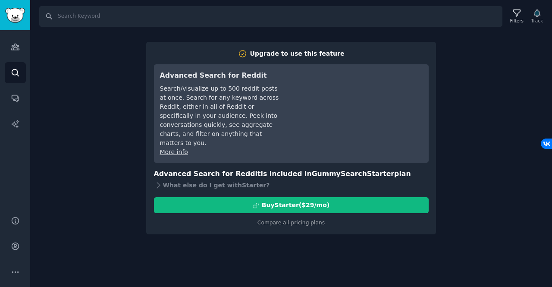 Image resolution: width=552 pixels, height=287 pixels. What do you see at coordinates (291, 205) in the screenshot?
I see `button: BuyStarter($29/mo)` at bounding box center [291, 205].